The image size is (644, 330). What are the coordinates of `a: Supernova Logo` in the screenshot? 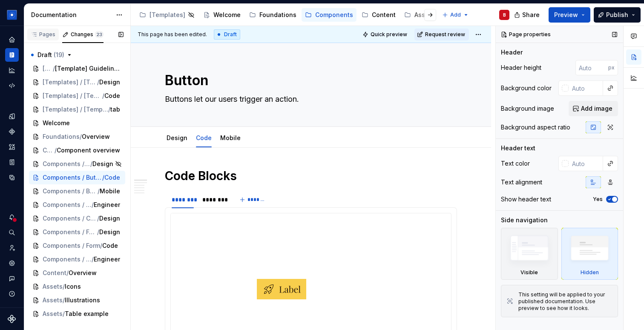 It's located at (12, 319).